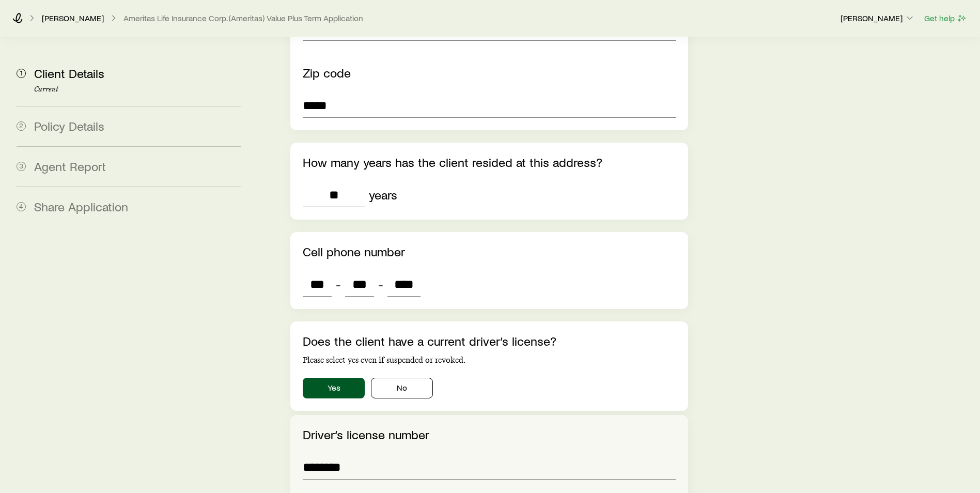 This screenshot has height=493, width=980. What do you see at coordinates (21, 126) in the screenshot?
I see `span: 2` at bounding box center [21, 126].